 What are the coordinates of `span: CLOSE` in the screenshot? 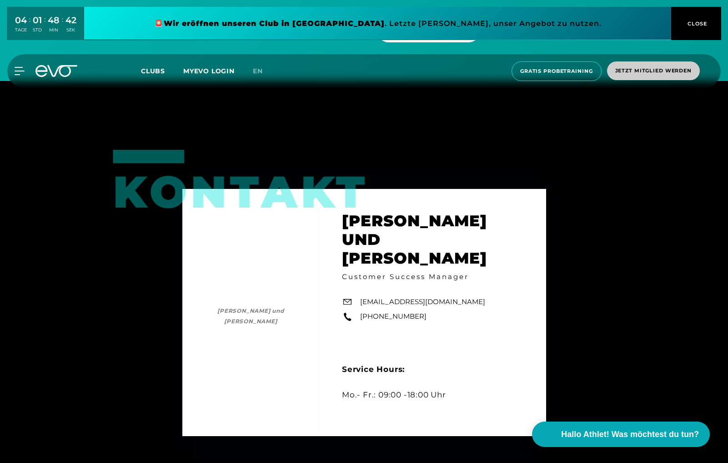 It's located at (696, 24).